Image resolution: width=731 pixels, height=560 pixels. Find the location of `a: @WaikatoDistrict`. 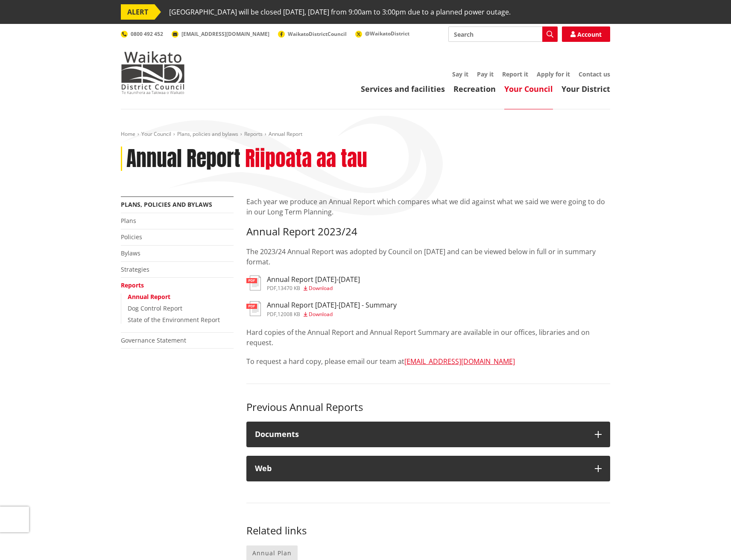

a: @WaikatoDistrict is located at coordinates (382, 33).